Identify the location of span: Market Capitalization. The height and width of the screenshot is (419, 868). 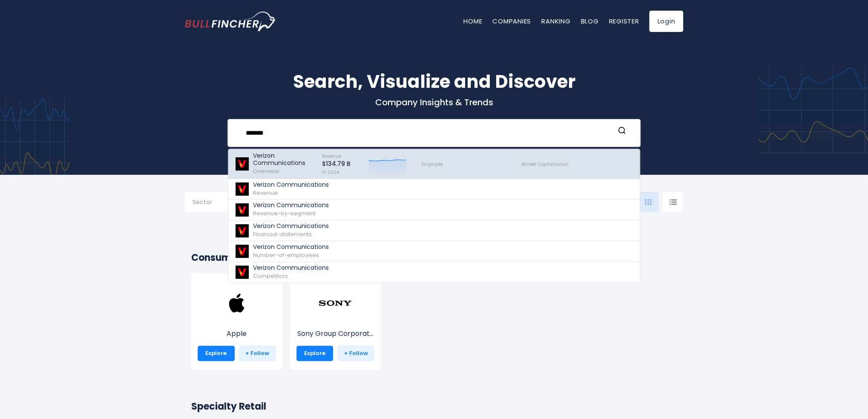
(545, 164).